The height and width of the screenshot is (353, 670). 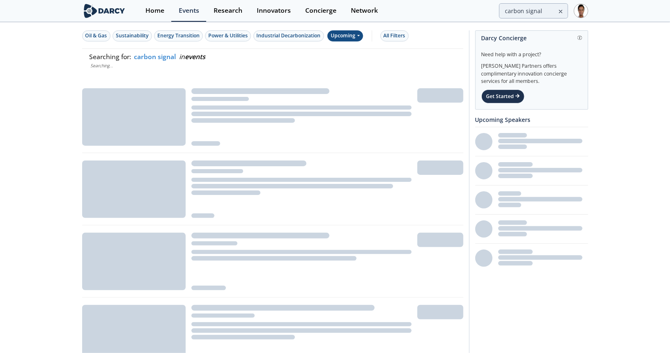 I want to click on img: logo-wide.svg, so click(x=104, y=11).